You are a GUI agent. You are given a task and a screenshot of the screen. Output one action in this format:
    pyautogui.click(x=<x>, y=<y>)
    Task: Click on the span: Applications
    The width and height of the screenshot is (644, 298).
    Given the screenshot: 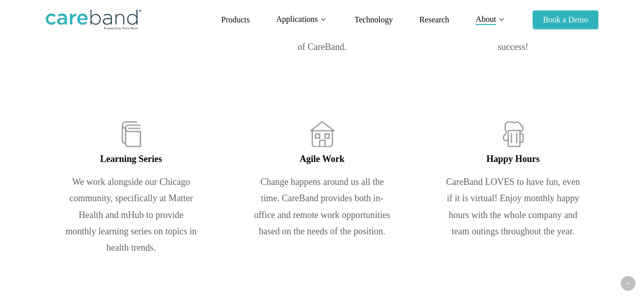 What is the action you would take?
    pyautogui.click(x=297, y=19)
    